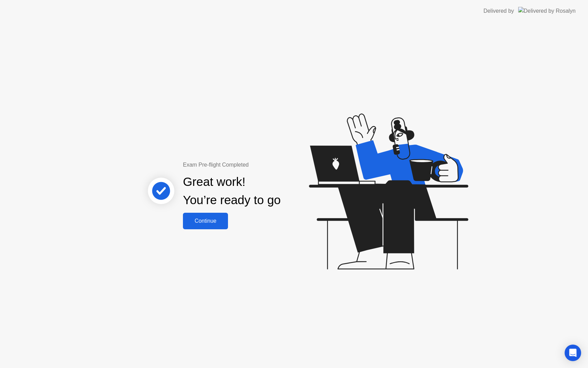 The width and height of the screenshot is (588, 368). I want to click on div: Delivered by, so click(499, 11).